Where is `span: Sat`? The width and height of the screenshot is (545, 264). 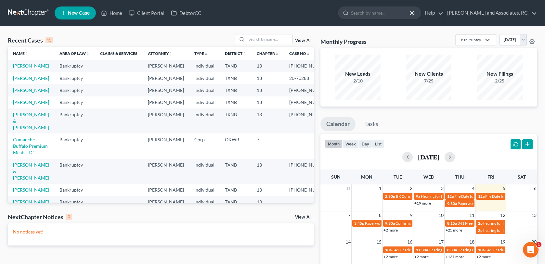
span: Sat is located at coordinates (522, 177).